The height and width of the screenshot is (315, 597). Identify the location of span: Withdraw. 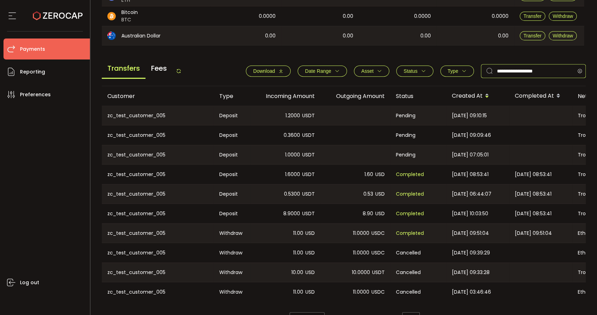
(563, 36).